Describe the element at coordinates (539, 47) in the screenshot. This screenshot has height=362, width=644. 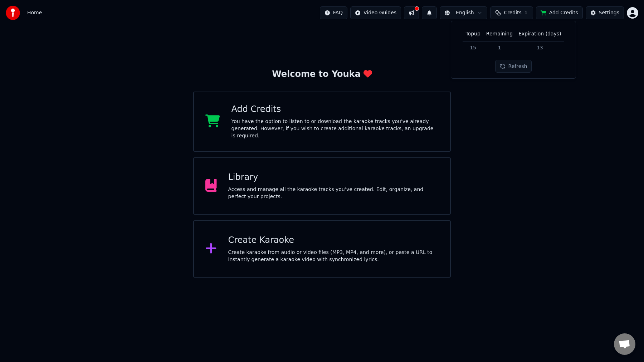
I see `td: 13` at that location.